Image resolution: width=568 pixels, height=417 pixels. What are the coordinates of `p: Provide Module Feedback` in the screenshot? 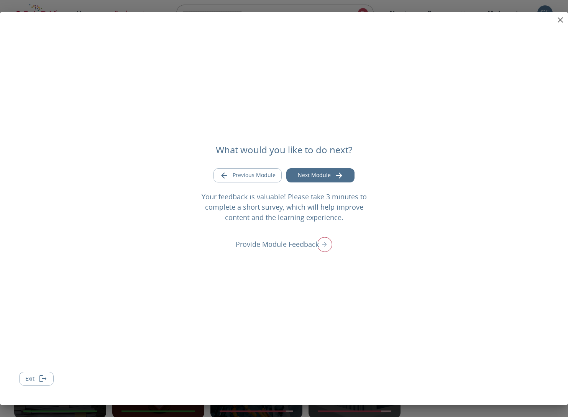 It's located at (277, 244).